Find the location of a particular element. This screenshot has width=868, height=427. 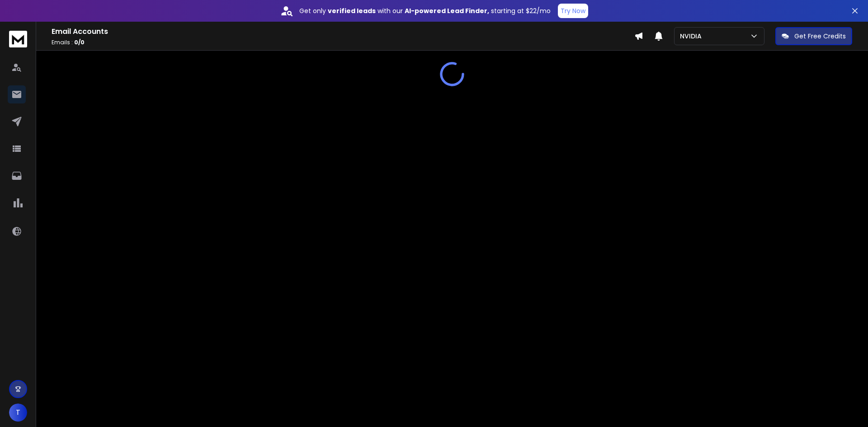

span: 0 / 0 is located at coordinates (79, 42).